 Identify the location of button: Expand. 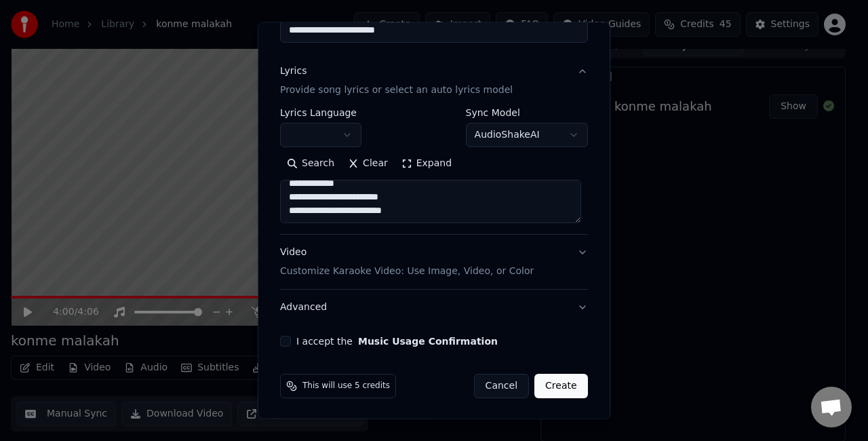
(426, 163).